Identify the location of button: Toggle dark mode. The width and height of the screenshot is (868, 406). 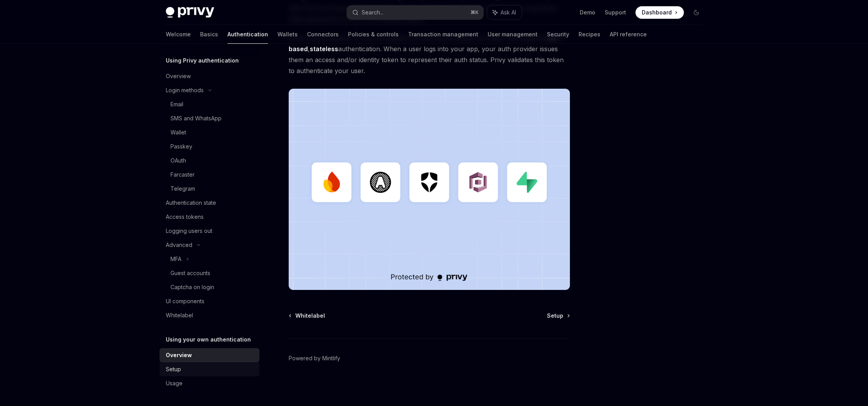
(697, 13).